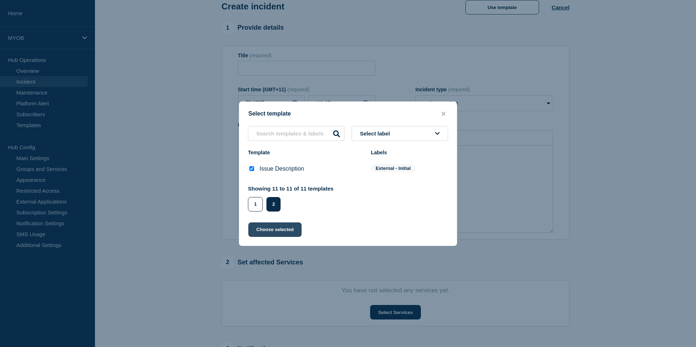  What do you see at coordinates (409, 153) in the screenshot?
I see `div: Labels` at bounding box center [409, 153].